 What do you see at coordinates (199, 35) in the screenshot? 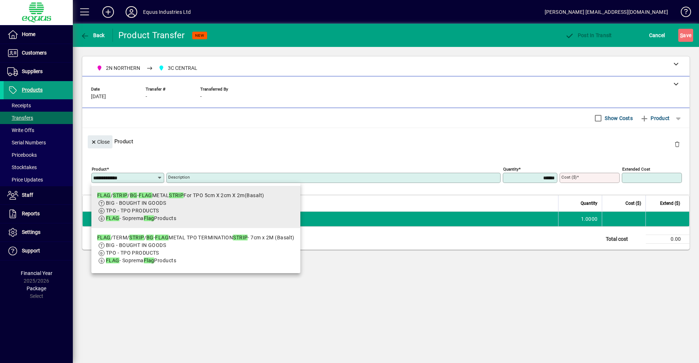
I see `span: NEW` at bounding box center [199, 35].